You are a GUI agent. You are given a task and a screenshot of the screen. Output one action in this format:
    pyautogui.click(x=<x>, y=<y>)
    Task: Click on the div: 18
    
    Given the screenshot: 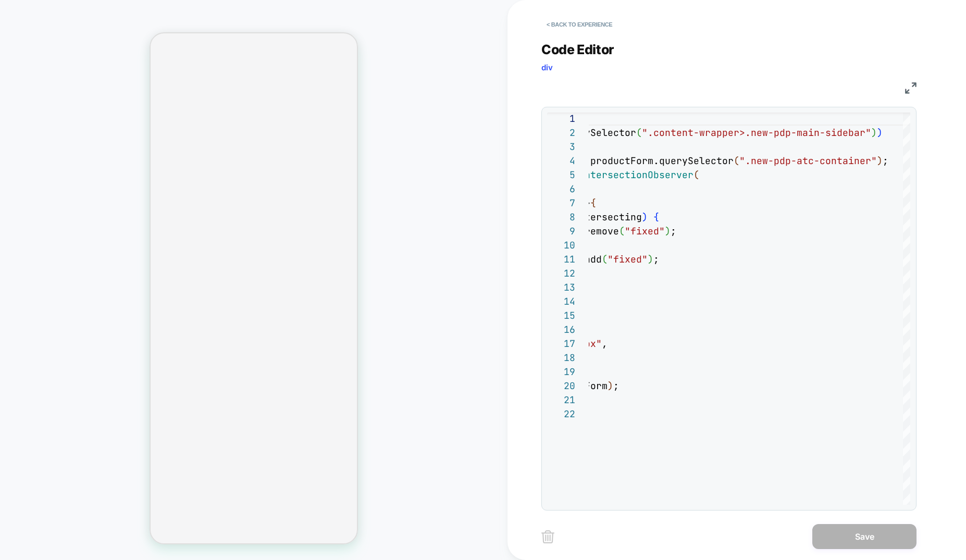 What is the action you would take?
    pyautogui.click(x=561, y=357)
    